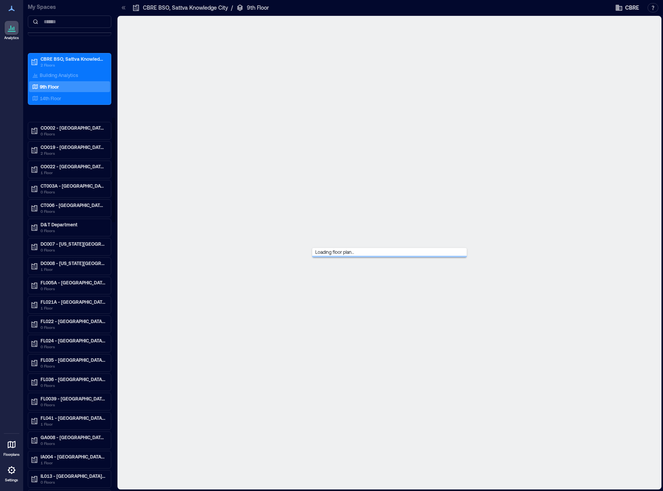 The image size is (663, 491). I want to click on p: Analytics, so click(12, 38).